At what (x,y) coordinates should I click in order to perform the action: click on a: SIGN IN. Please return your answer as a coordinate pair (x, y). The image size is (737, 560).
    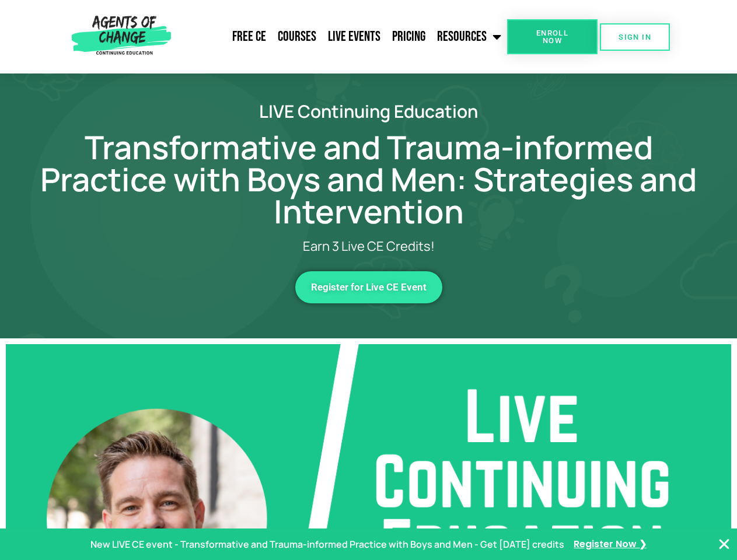
    Looking at the image, I should click on (635, 37).